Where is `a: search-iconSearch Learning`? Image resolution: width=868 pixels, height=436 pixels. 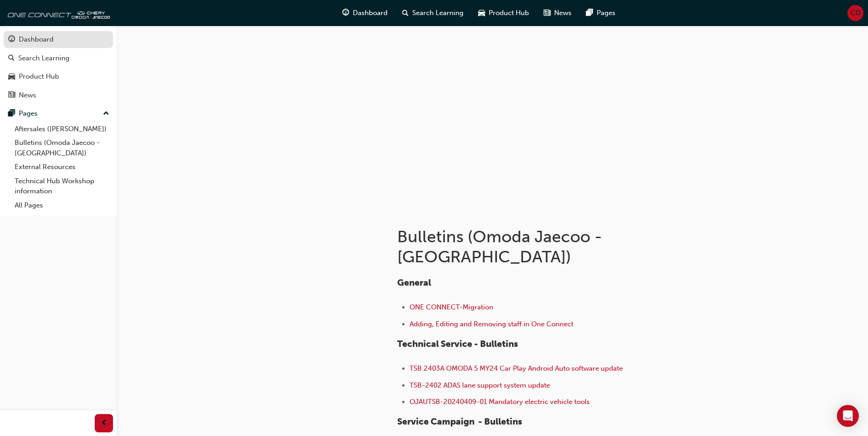
a: search-iconSearch Learning is located at coordinates (433, 13).